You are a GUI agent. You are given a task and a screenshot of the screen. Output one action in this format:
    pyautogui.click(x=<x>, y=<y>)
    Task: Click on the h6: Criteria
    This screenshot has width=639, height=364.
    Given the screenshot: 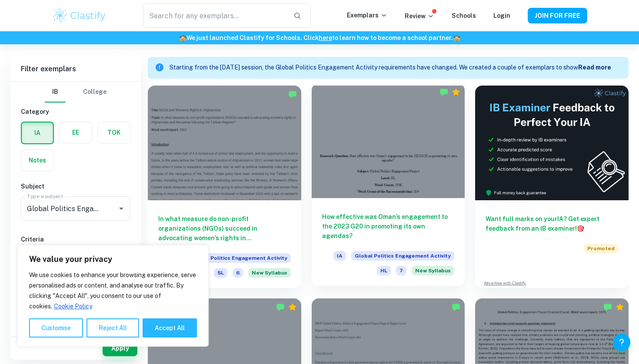 What is the action you would take?
    pyautogui.click(x=76, y=240)
    